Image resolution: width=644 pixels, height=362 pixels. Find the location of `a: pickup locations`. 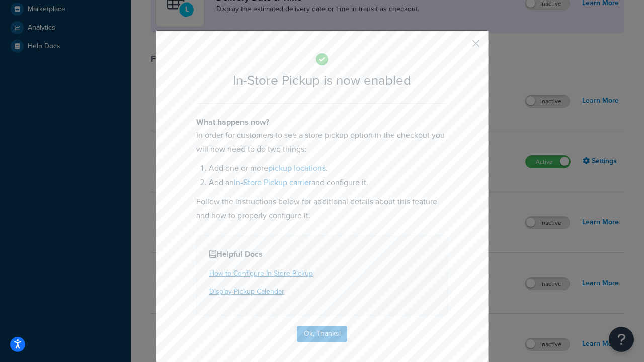

a: pickup locations is located at coordinates (297, 168).